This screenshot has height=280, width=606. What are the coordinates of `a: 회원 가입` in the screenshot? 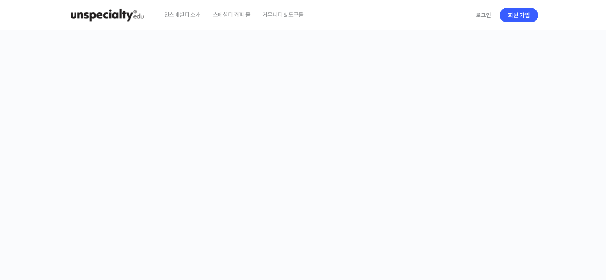 It's located at (519, 15).